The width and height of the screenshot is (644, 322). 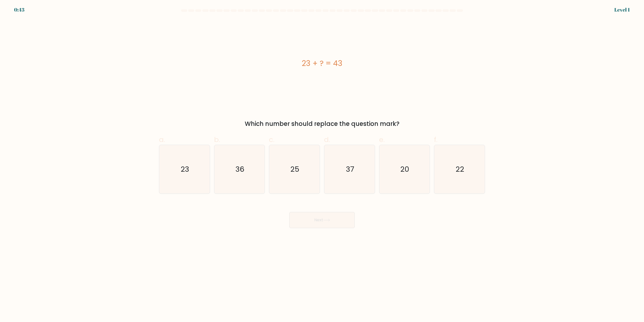 I want to click on text: 37, so click(x=350, y=170).